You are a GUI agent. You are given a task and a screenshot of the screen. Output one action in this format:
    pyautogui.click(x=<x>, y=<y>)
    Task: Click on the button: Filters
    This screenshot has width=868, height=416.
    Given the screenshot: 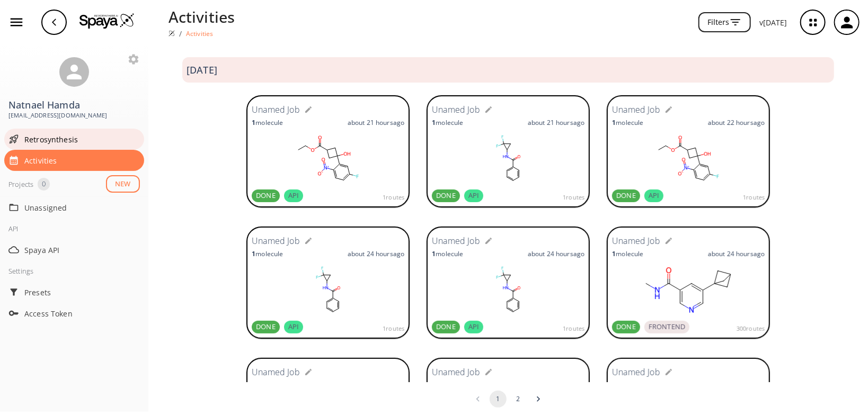 What is the action you would take?
    pyautogui.click(x=724, y=22)
    